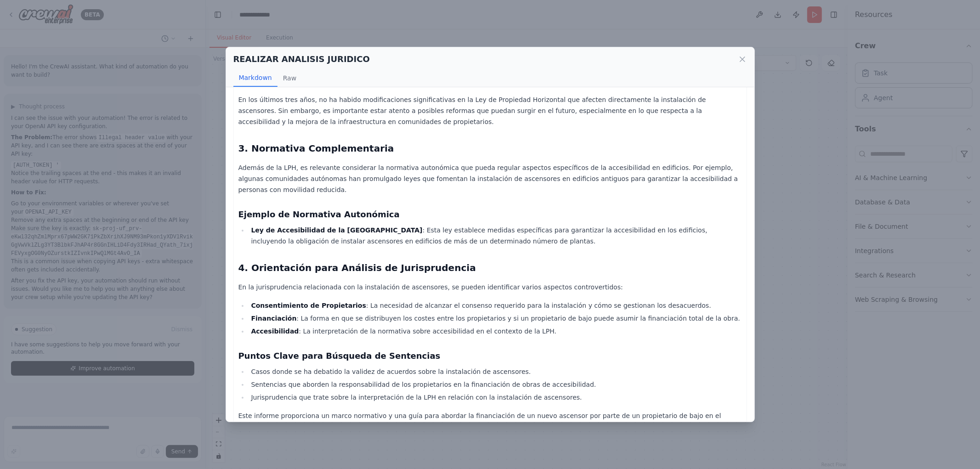 This screenshot has width=980, height=469. What do you see at coordinates (290, 78) in the screenshot?
I see `button: Raw` at bounding box center [290, 78].